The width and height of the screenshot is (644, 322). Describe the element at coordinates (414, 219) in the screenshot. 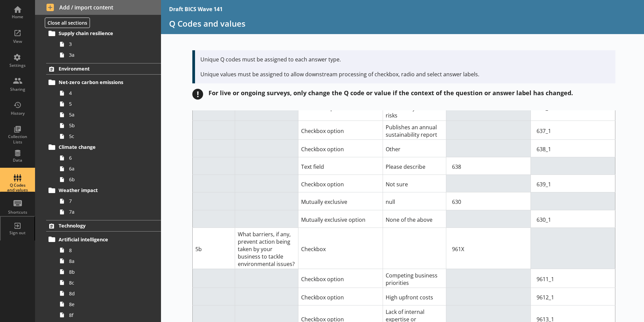

I see `td: None of the above` at that location.